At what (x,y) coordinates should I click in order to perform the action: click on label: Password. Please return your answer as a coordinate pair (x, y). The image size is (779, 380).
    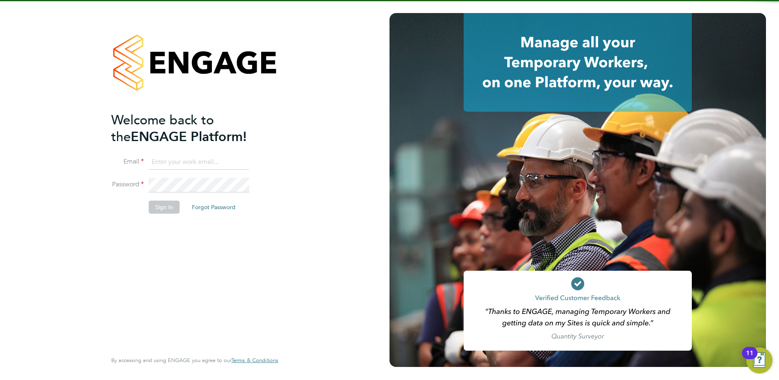
    Looking at the image, I should click on (127, 184).